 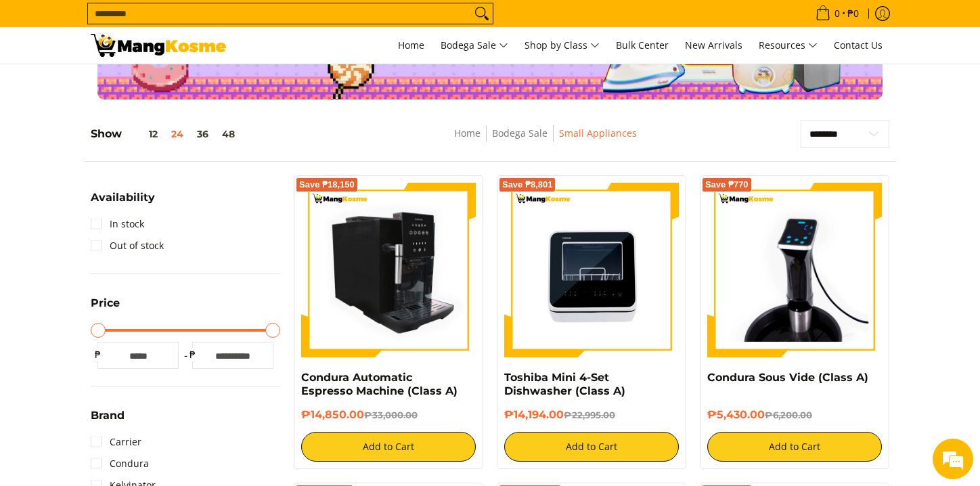 I want to click on button: 36, so click(x=203, y=134).